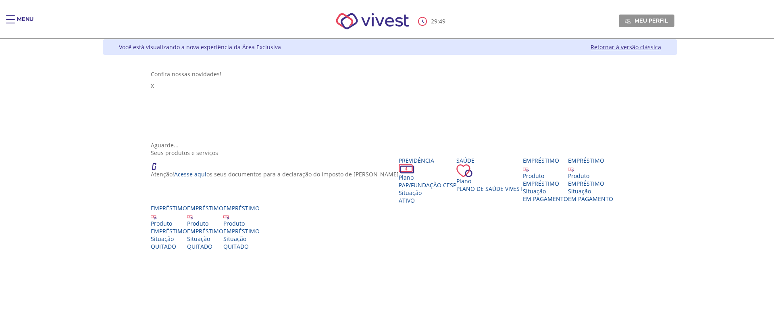  I want to click on span: 29, so click(434, 21).